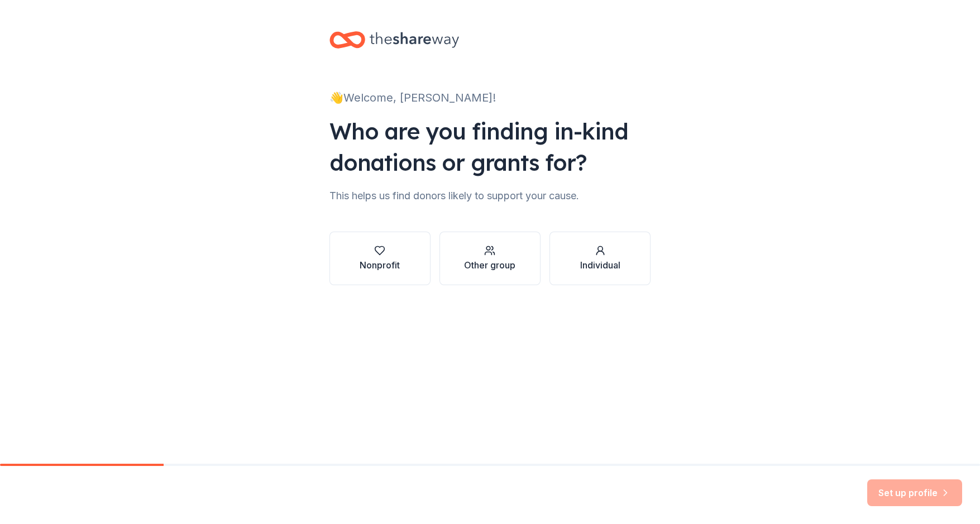 Image resolution: width=980 pixels, height=524 pixels. I want to click on div: This helps us find donors likely to support your cause., so click(490, 196).